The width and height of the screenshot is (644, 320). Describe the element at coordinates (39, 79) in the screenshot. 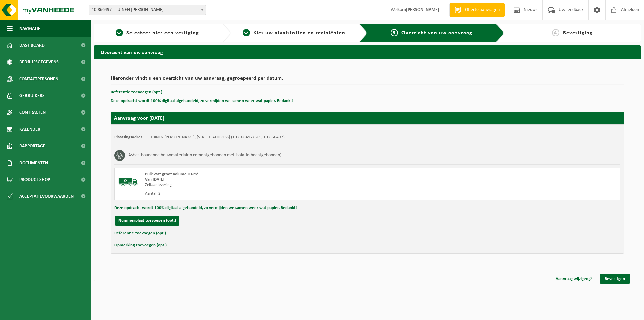

I see `span: Contactpersonen` at that location.